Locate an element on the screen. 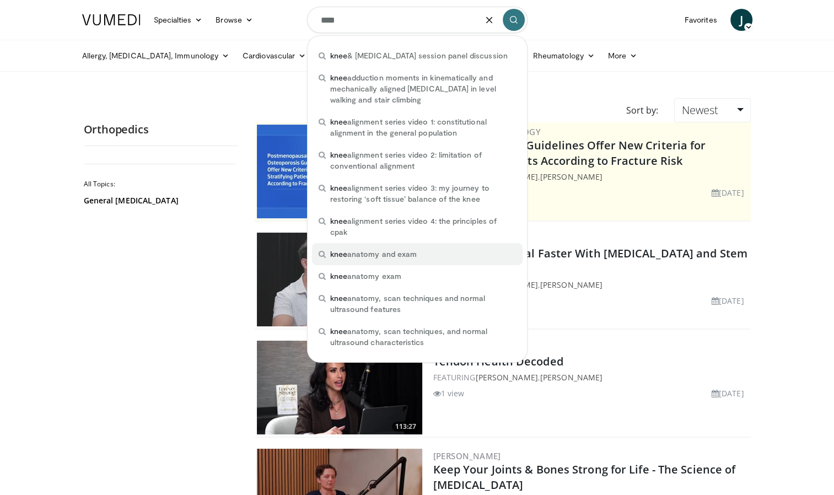 This screenshot has height=495, width=834. span: alignment series video 4: the principles of cpak is located at coordinates (423, 226).